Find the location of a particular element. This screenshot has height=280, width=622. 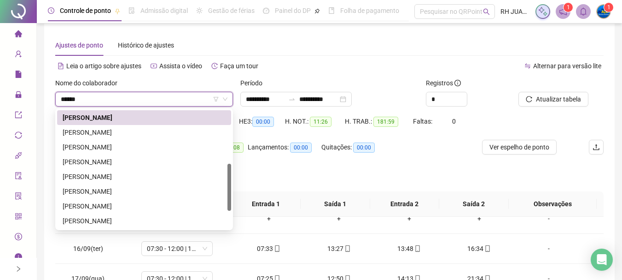

div: FRANCISCO RAMOM ISIDORIO FARIAS is located at coordinates (144, 206).